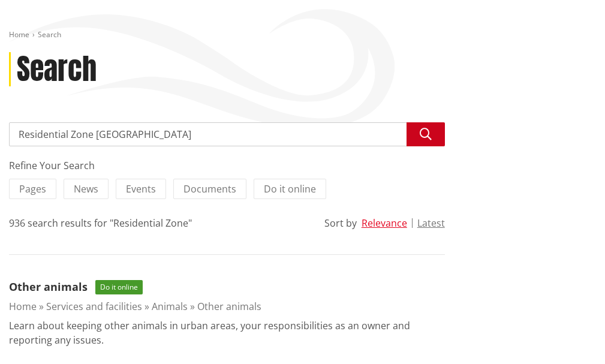 This screenshot has height=364, width=605. I want to click on p: Learn about keeping other animals in urban areas, your responsibilities as an owner and reporting..., so click(227, 332).